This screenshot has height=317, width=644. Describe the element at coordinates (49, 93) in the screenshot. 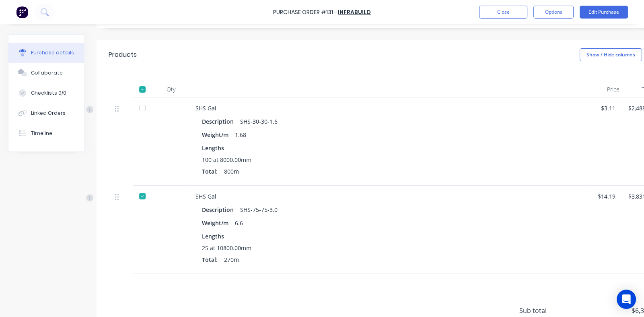

I see `div: Checklists 0/0` at that location.